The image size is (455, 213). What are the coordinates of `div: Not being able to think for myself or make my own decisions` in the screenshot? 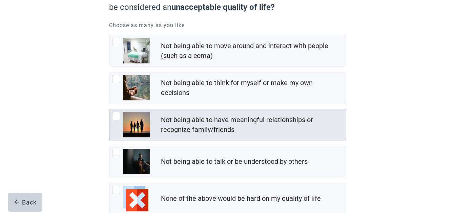 It's located at (252, 88).